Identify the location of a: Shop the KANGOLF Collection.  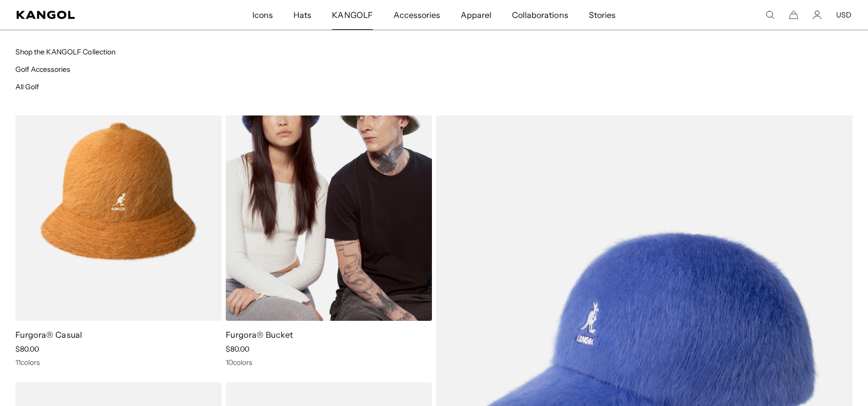
(65, 52).